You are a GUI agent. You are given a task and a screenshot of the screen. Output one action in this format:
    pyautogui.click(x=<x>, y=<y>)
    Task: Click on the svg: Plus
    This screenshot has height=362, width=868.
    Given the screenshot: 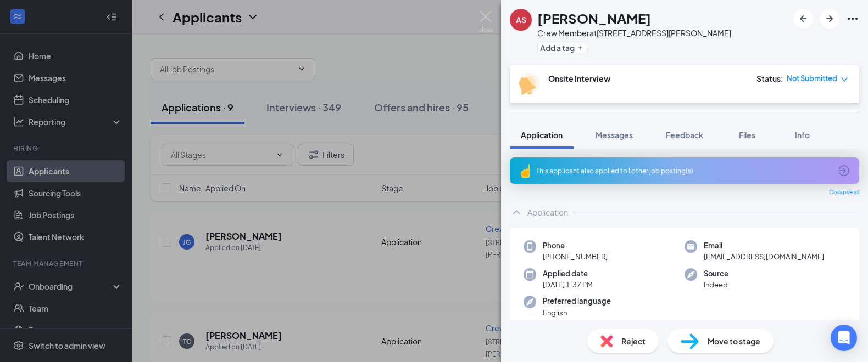 What is the action you would take?
    pyautogui.click(x=580, y=47)
    